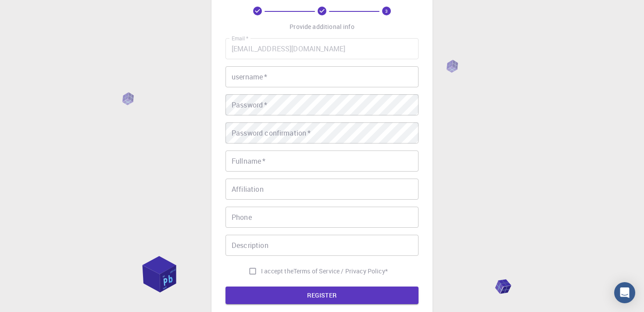 This screenshot has width=644, height=312. I want to click on p: Terms of Service / Privacy Policy *, so click(340, 271).